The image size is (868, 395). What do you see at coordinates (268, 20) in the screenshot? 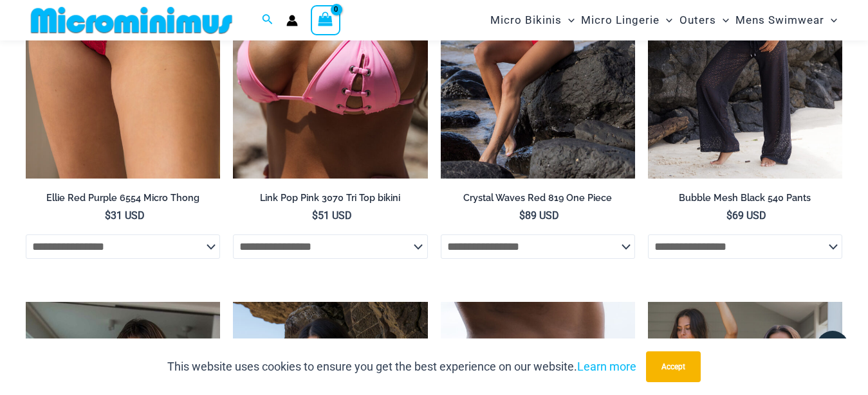
I see `a: Search icon link` at bounding box center [268, 20].